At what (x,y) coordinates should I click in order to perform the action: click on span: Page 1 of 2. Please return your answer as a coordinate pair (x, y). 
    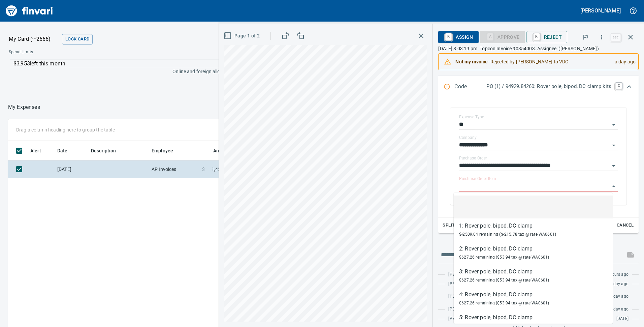
    Looking at the image, I should click on (242, 36).